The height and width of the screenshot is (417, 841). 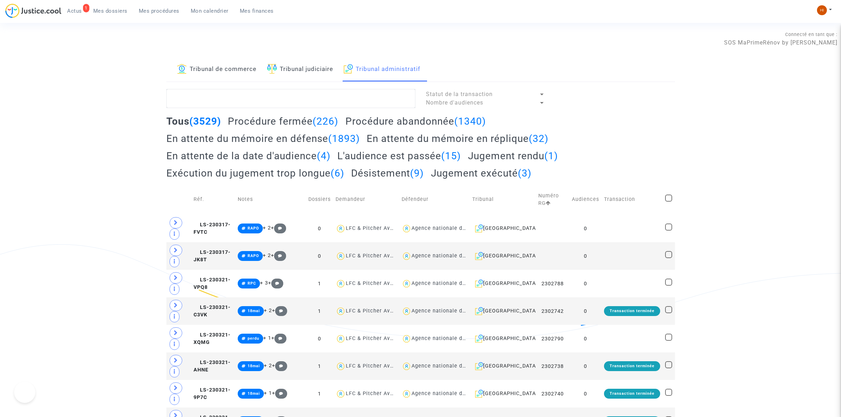 I want to click on h2: En attente du mémoire en réplique, so click(x=458, y=139).